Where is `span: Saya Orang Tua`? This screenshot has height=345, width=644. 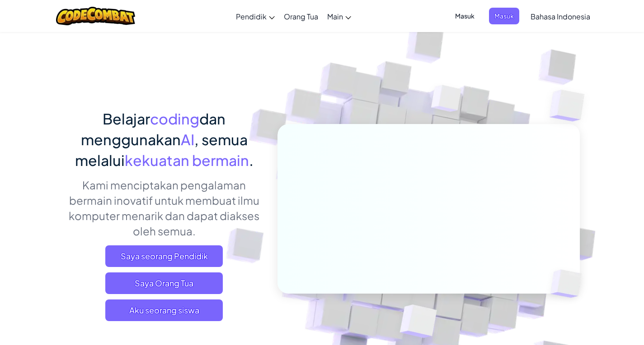 span: Saya Orang Tua is located at coordinates (164, 284).